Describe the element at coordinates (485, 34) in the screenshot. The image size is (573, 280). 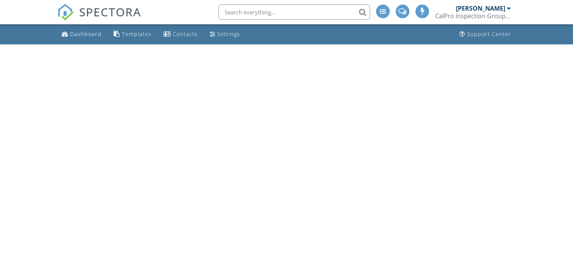
I see `a: Support Center` at that location.